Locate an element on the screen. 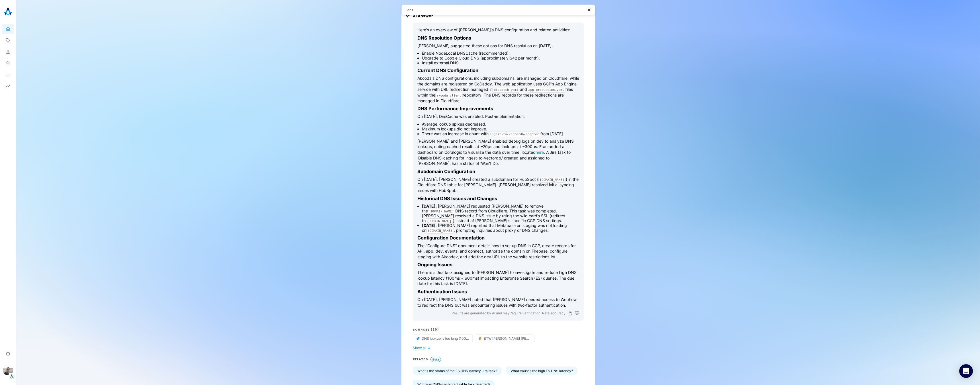 Image resolution: width=980 pixels, height=385 pixels. p: Results are generated by AI and may require verification. Rate accuracy is located at coordinates (509, 313).